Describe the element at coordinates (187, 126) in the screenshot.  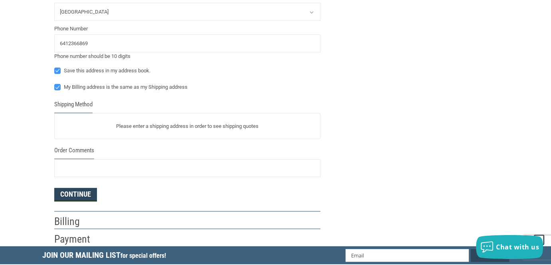
I see `p: Please enter a shipping address in order to see shipping quotes` at that location.